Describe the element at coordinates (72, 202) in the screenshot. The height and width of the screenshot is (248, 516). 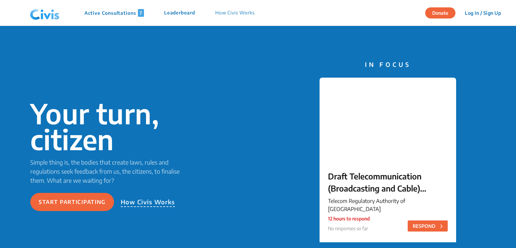
I see `button: Start participating` at that location.